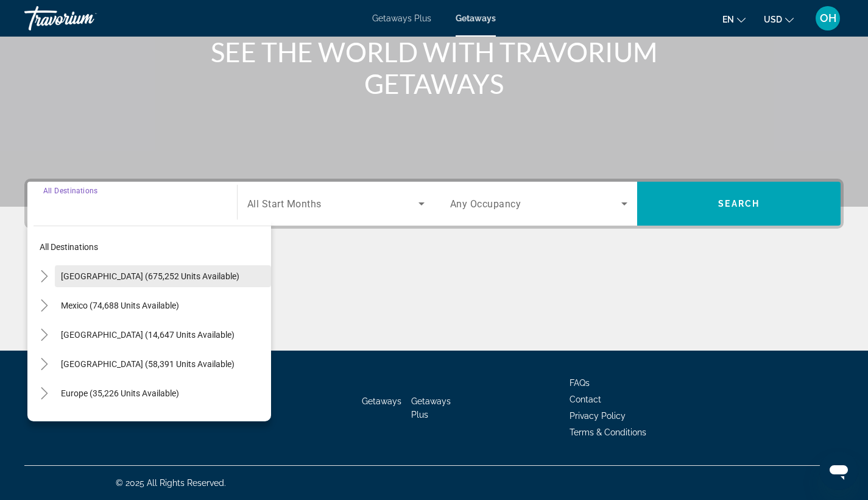  What do you see at coordinates (739, 204) in the screenshot?
I see `button: Search` at bounding box center [739, 204].